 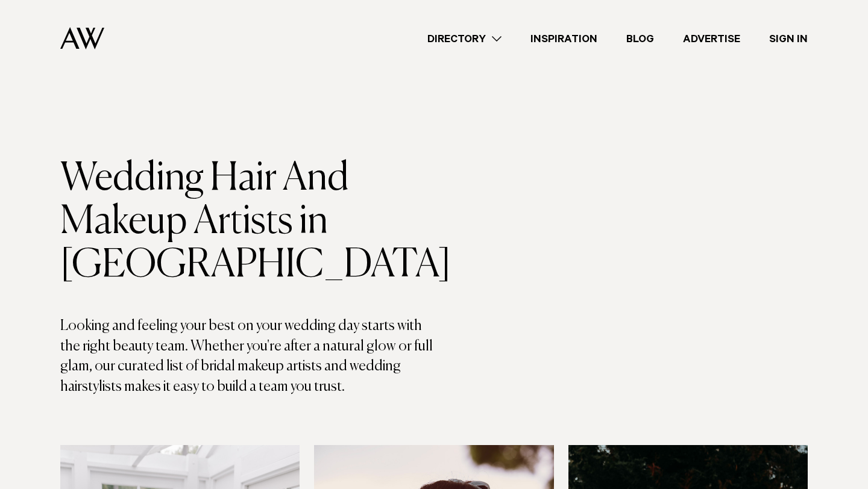 What do you see at coordinates (711, 38) in the screenshot?
I see `a: Advertise` at bounding box center [711, 38].